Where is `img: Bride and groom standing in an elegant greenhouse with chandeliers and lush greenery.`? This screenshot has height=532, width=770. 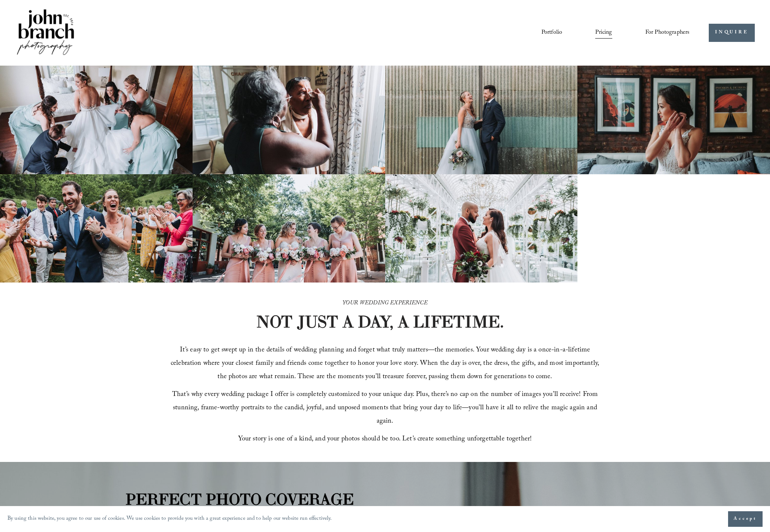
img: Bride and groom standing in an elegant greenhouse with chandeliers and lush greenery. is located at coordinates (481, 229).